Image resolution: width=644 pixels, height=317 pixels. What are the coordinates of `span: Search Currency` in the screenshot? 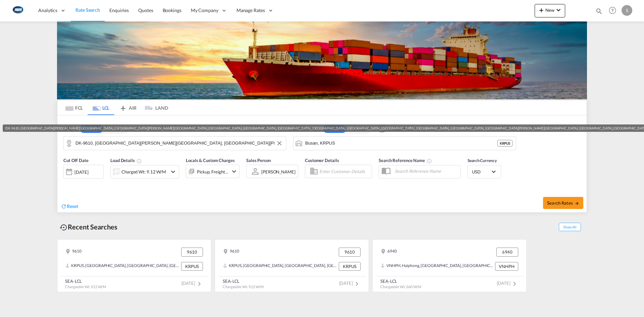 It's located at (482, 160).